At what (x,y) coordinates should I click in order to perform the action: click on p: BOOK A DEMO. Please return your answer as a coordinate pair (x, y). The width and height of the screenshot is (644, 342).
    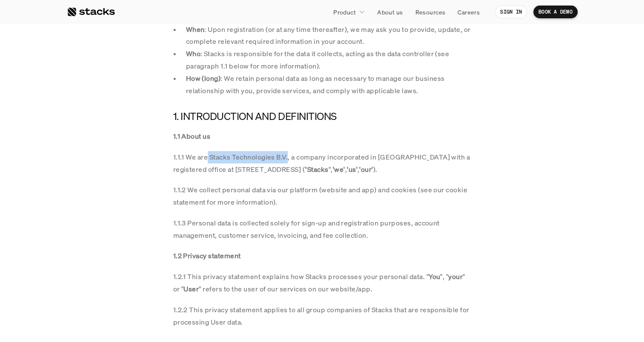
    Looking at the image, I should click on (556, 12).